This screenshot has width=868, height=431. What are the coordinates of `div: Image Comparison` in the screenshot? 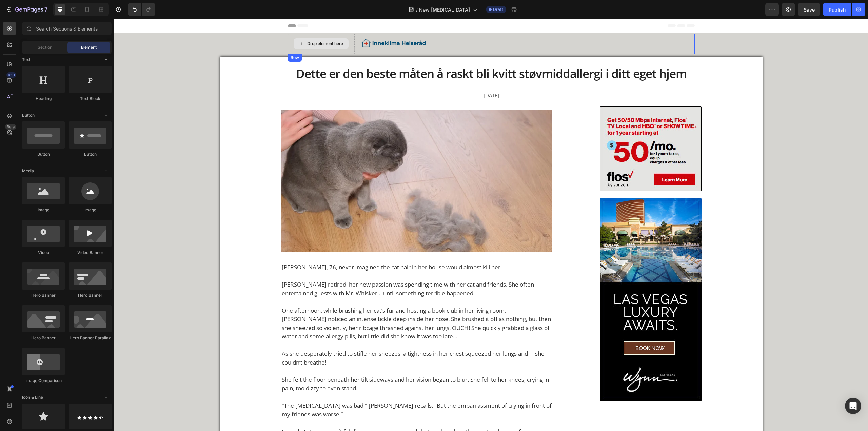 It's located at (44, 381).